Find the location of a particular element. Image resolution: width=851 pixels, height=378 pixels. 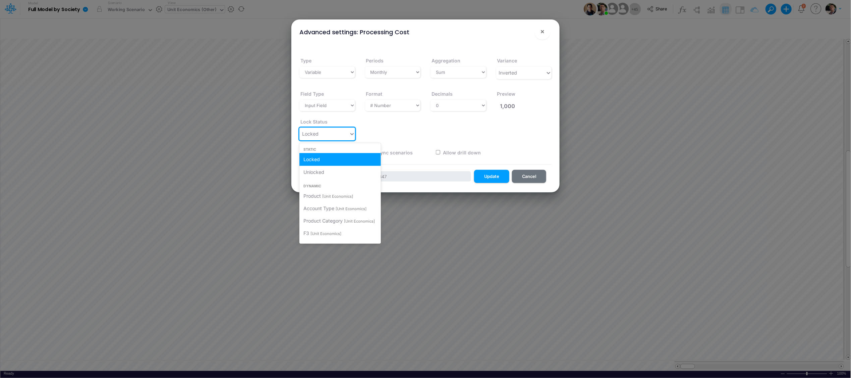

span: Product is located at coordinates (312, 196).